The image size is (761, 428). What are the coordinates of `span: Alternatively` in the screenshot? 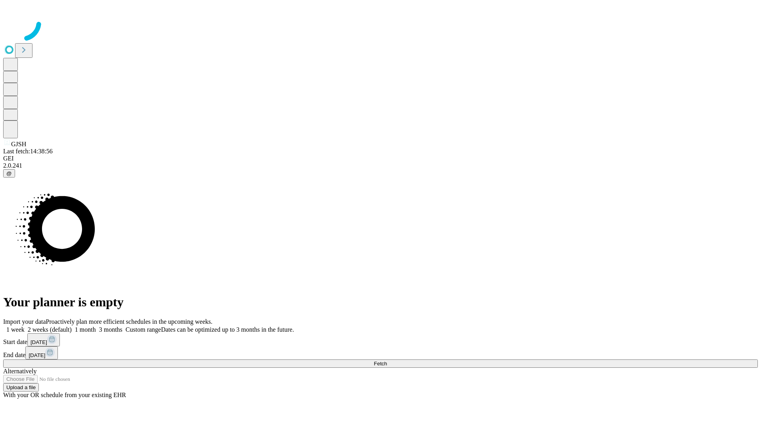 It's located at (20, 371).